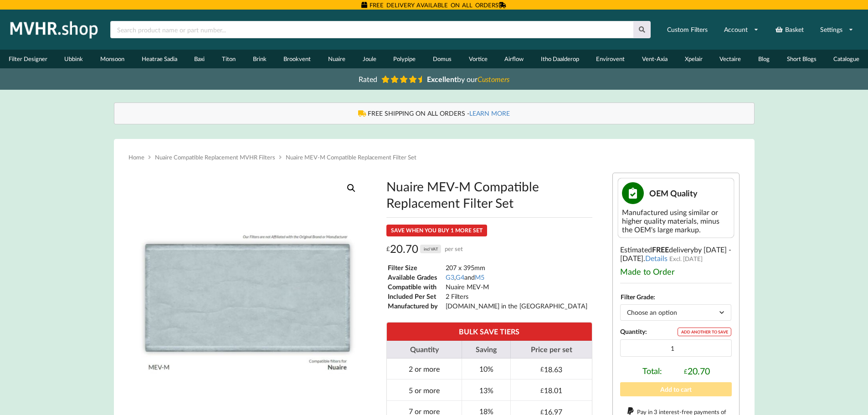 The height and width of the screenshot is (415, 868). What do you see at coordinates (802, 59) in the screenshot?
I see `a: Short Blogs` at bounding box center [802, 59].